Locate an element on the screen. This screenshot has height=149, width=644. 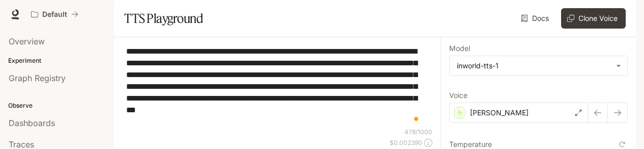
p: Default is located at coordinates (54, 15).